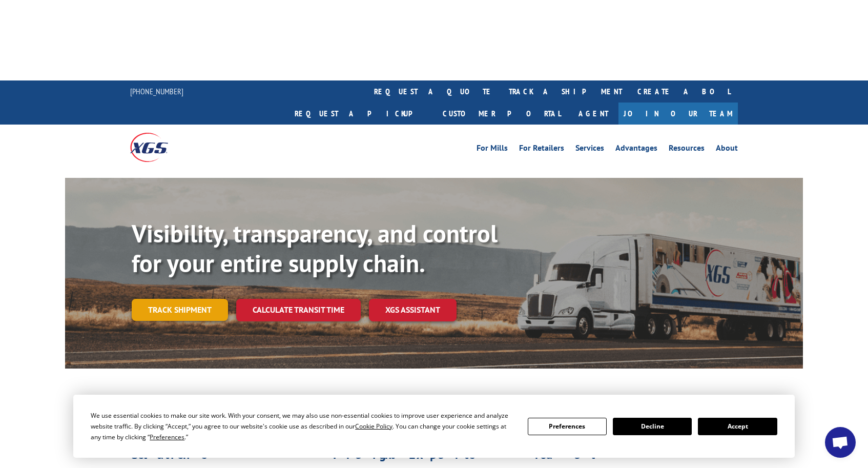 The height and width of the screenshot is (468, 868). What do you see at coordinates (568, 426) in the screenshot?
I see `button: Preferences` at bounding box center [568, 426].